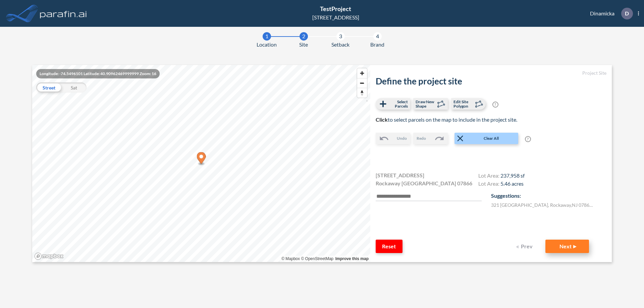 This screenshot has width=644, height=308. I want to click on a: OpenStreetMap, so click(317, 259).